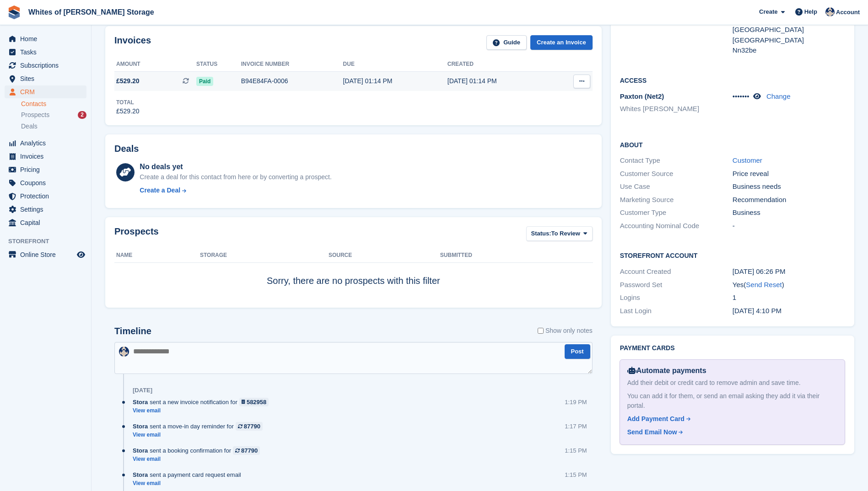 Image resolution: width=868 pixels, height=491 pixels. Describe the element at coordinates (29, 126) in the screenshot. I see `span: Deals` at that location.